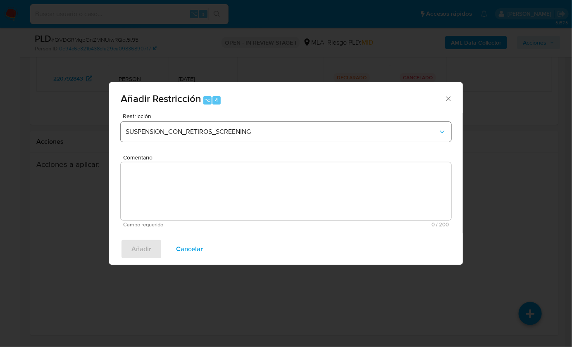 The height and width of the screenshot is (347, 572). I want to click on span: Cancelar, so click(189, 249).